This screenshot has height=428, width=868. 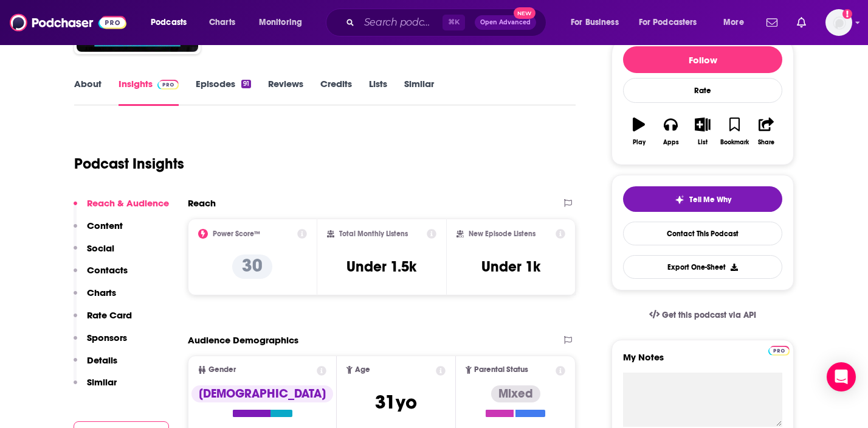 What do you see at coordinates (709, 315) in the screenshot?
I see `span: Get this podcast via API` at bounding box center [709, 315].